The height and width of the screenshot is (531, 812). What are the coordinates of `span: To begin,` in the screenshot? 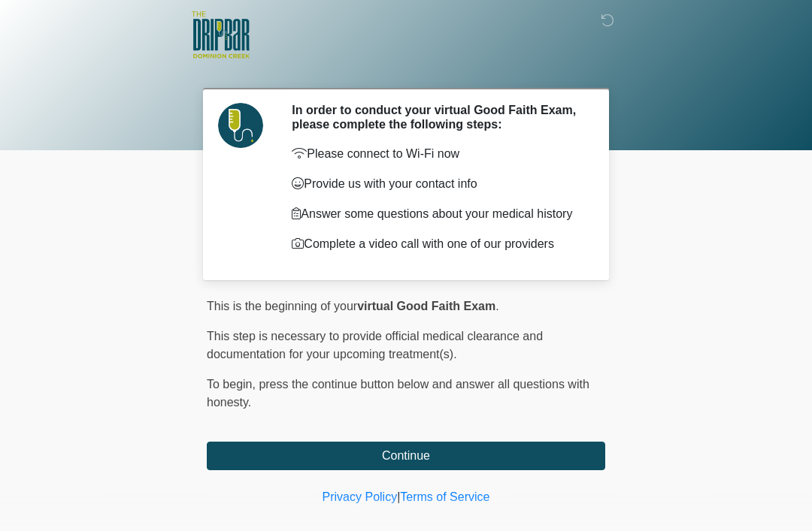 It's located at (232, 384).